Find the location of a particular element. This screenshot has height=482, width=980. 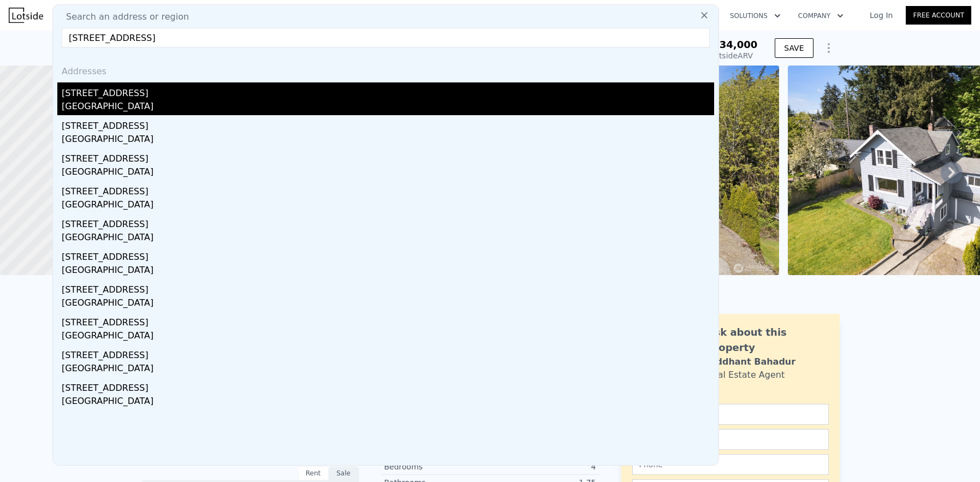

input: Name is located at coordinates (731, 414).